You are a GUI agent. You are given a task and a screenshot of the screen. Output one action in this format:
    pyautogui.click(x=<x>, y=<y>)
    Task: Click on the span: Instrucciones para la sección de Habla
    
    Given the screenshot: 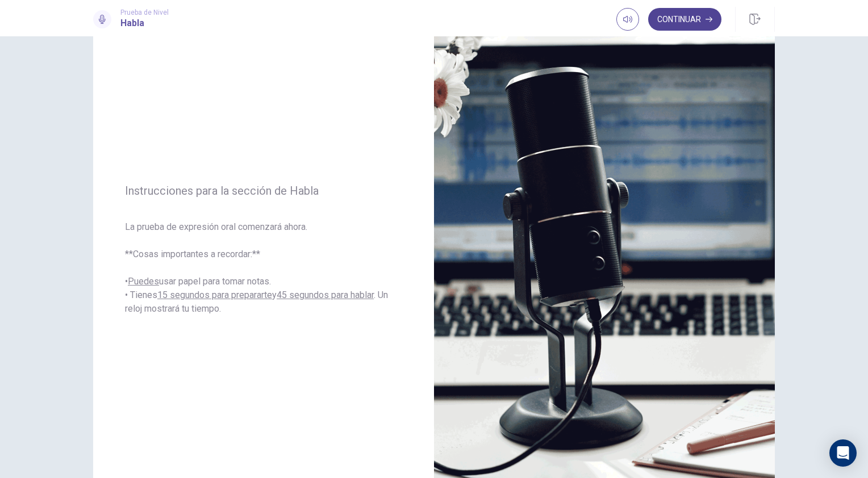 What is the action you would take?
    pyautogui.click(x=264, y=191)
    